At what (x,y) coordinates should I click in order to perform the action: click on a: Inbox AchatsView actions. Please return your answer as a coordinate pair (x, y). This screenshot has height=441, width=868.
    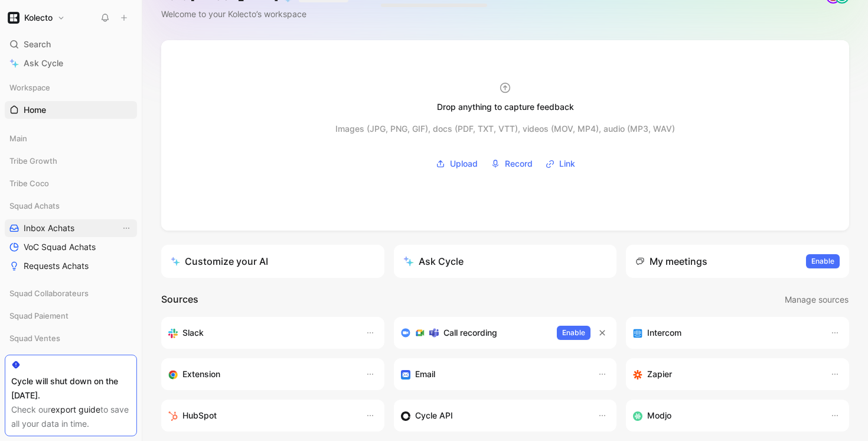
    Looking at the image, I should click on (71, 228).